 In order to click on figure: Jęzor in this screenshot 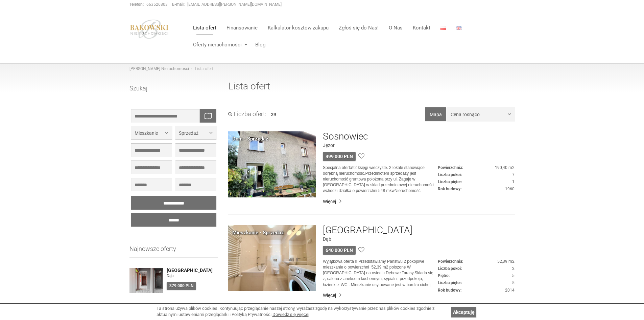, I will do `click(419, 145)`.